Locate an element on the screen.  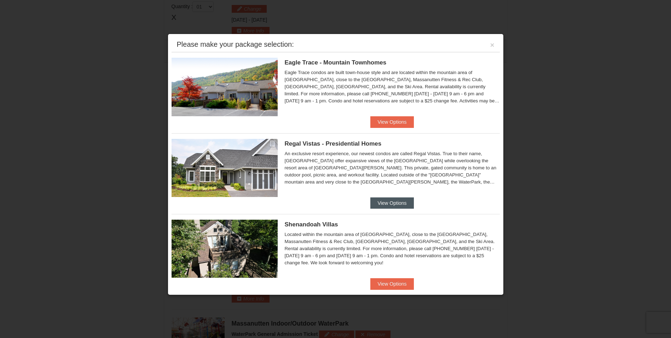
span: Shenandoah Villas is located at coordinates (311, 224).